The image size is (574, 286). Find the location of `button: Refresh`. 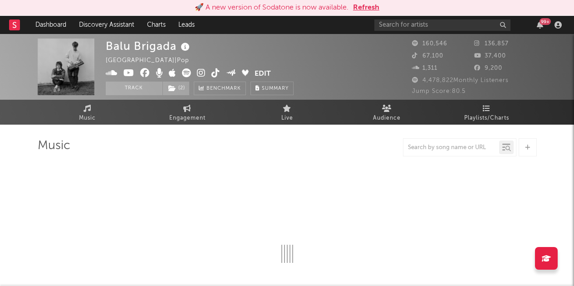

button: Refresh is located at coordinates (366, 8).